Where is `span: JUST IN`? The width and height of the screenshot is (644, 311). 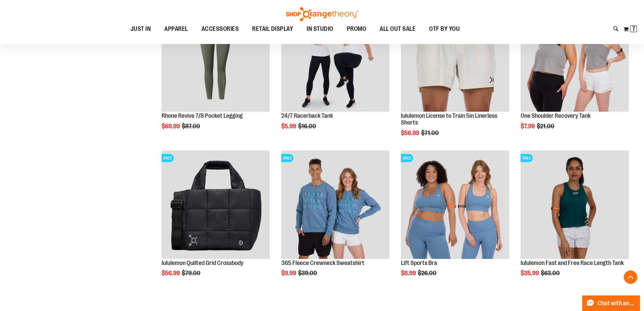
span: JUST IN is located at coordinates (140, 29).